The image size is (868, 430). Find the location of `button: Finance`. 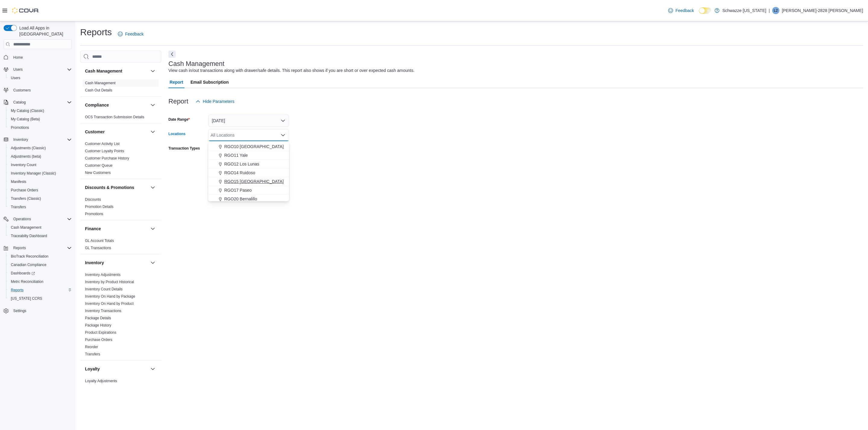

button: Finance is located at coordinates (117, 229).